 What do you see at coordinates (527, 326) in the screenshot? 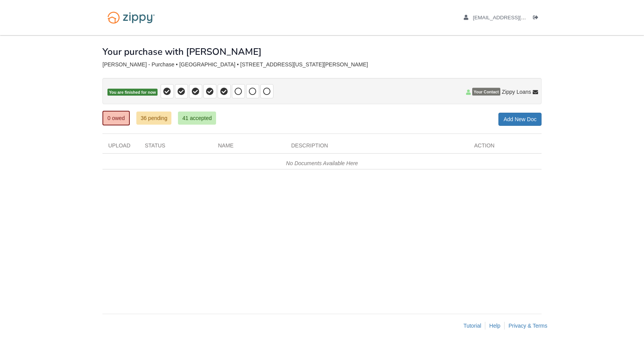
I see `a: Privacy & Terms` at bounding box center [527, 326].